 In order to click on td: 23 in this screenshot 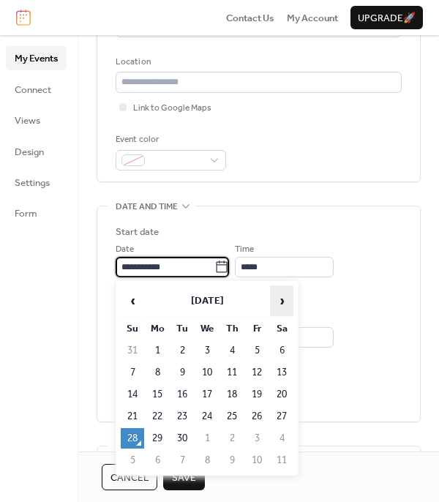, I will do `click(182, 416)`.